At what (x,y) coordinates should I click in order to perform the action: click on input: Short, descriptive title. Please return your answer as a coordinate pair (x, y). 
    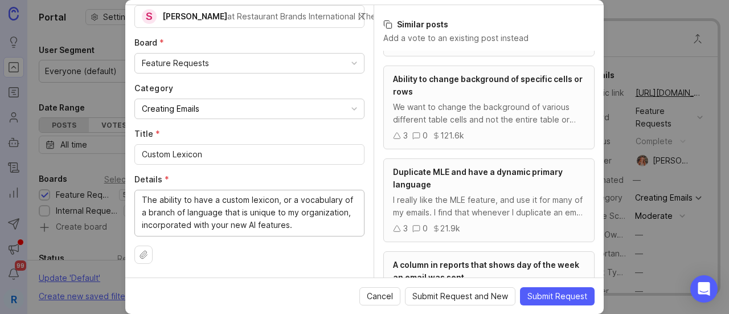
    Looking at the image, I should click on (249, 154).